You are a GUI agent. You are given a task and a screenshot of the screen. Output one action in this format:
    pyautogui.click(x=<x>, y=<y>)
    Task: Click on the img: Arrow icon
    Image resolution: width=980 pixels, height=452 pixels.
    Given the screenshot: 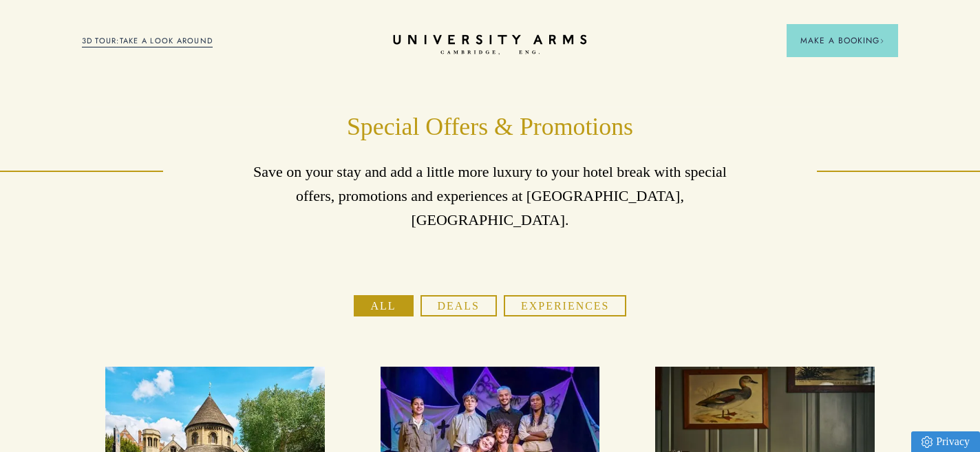 What is the action you would take?
    pyautogui.click(x=881, y=40)
    